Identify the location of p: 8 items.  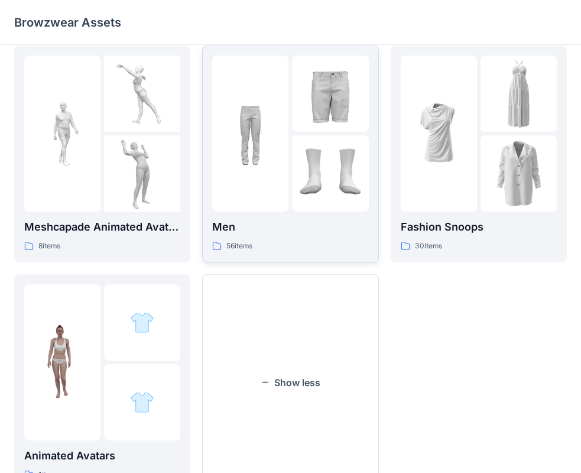
(49, 246).